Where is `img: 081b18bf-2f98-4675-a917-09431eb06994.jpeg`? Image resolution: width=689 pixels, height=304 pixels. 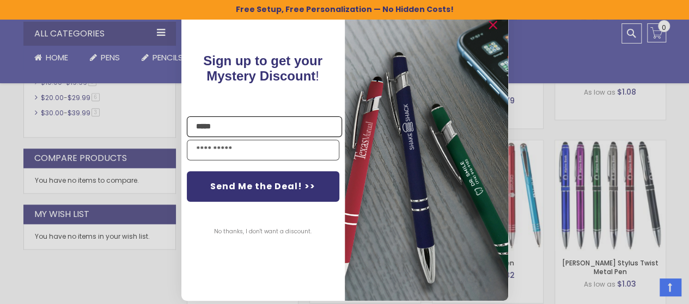
img: 081b18bf-2f98-4675-a917-09431eb06994.jpeg is located at coordinates (426, 156).